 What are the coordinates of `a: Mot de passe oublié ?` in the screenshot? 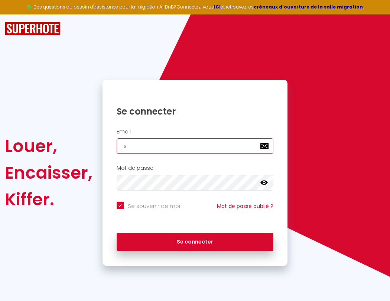 It's located at (245, 206).